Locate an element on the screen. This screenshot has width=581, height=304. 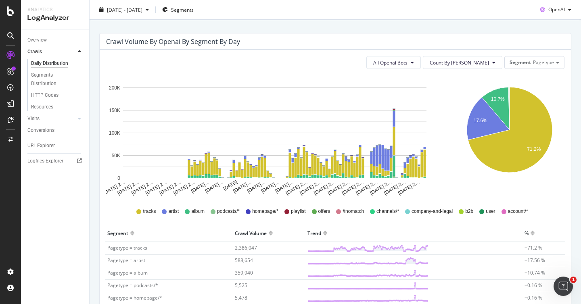
a: Crawls is located at coordinates (51, 52).